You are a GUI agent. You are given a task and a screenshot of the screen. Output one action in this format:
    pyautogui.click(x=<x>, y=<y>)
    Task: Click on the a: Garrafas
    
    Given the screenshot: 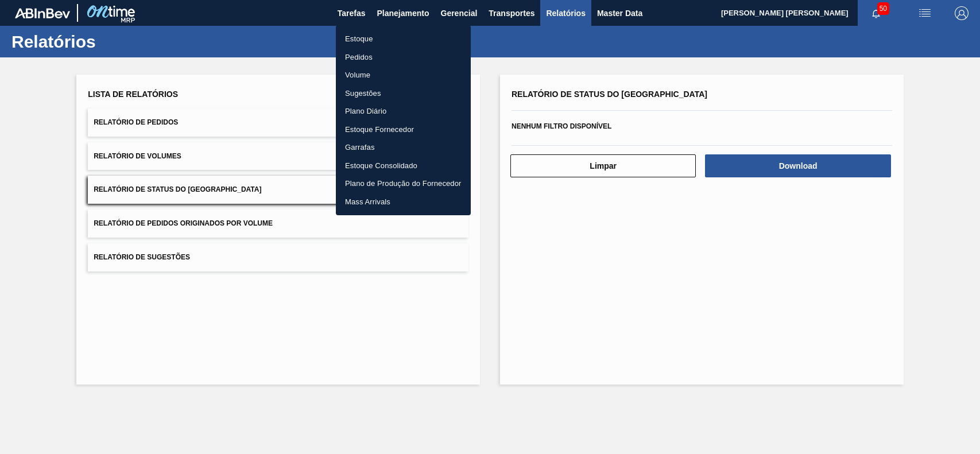 What is the action you would take?
    pyautogui.click(x=403, y=147)
    